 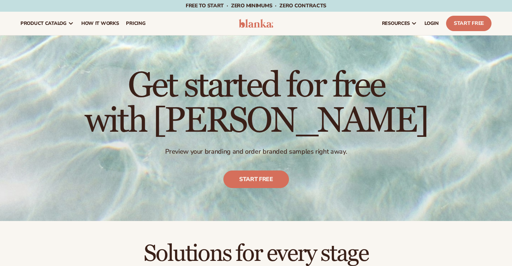 What do you see at coordinates (256, 152) in the screenshot?
I see `p: Preview your branding and order branded samples right away.` at bounding box center [256, 152].